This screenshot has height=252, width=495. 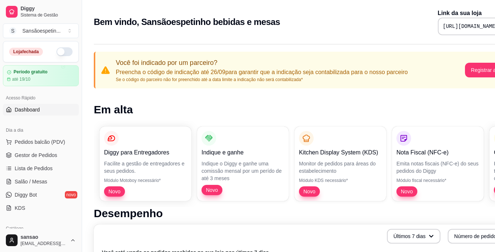 I want to click on button: Últimos 7 dias, so click(x=414, y=236).